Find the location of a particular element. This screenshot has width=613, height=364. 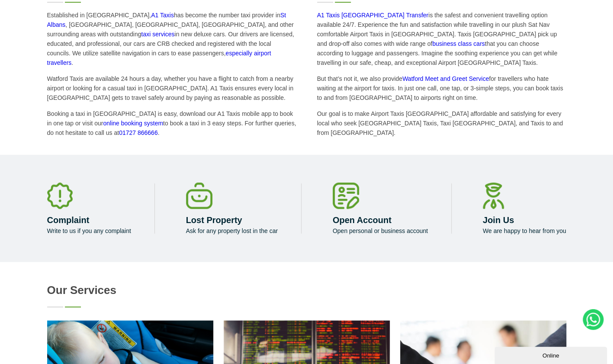

a: especially airport travellers is located at coordinates (159, 58).